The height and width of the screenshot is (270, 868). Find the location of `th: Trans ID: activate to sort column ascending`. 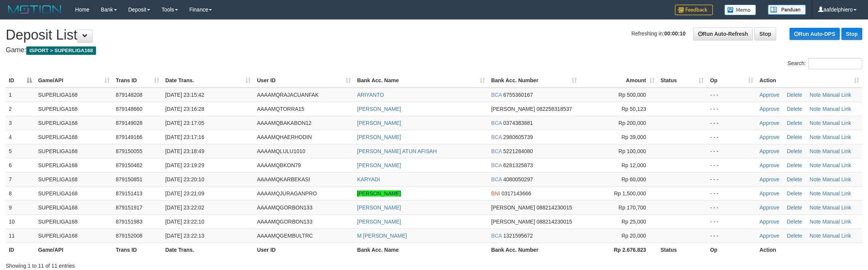

th: Trans ID: activate to sort column ascending is located at coordinates (137, 80).